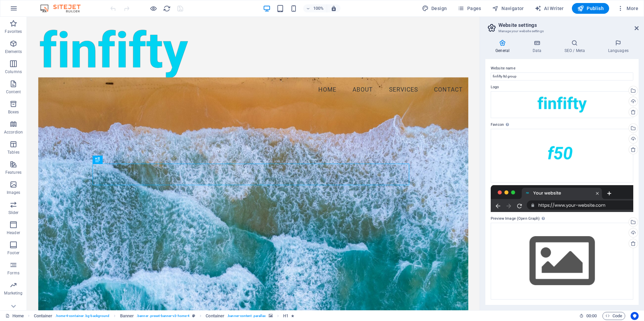 The image size is (644, 321). Describe the element at coordinates (634, 316) in the screenshot. I see `button: Usercentrics` at that location.